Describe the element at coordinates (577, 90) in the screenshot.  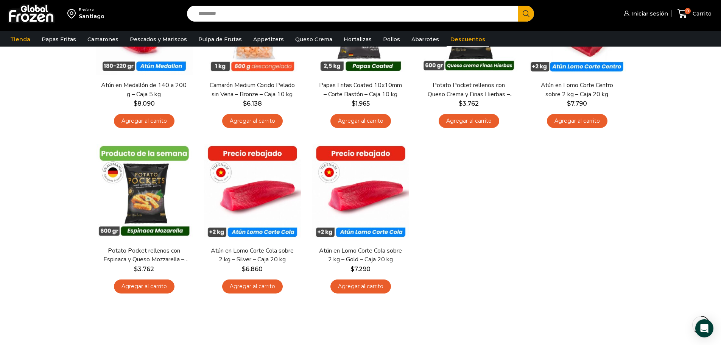
I see `a: Atún en Lomo Corte Centro sobre 2 kg – Caja 20 kg` at that location.